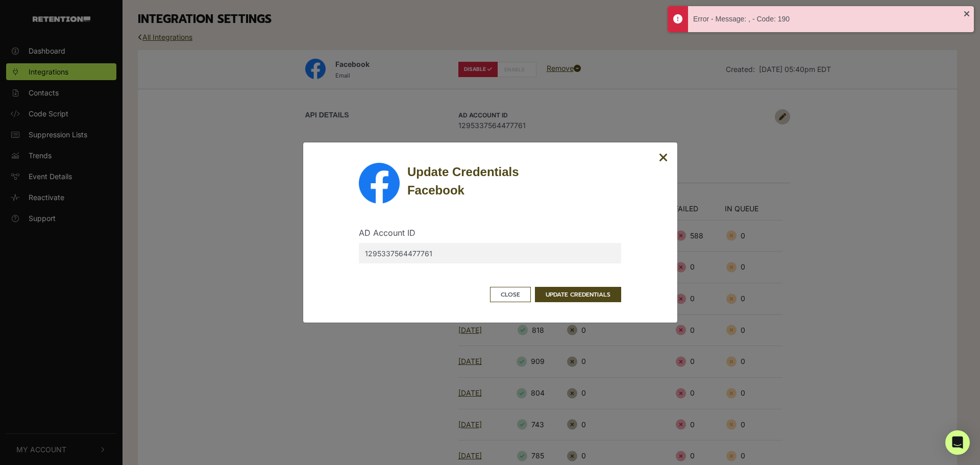  Describe the element at coordinates (379, 183) in the screenshot. I see `img: Facebook` at that location.